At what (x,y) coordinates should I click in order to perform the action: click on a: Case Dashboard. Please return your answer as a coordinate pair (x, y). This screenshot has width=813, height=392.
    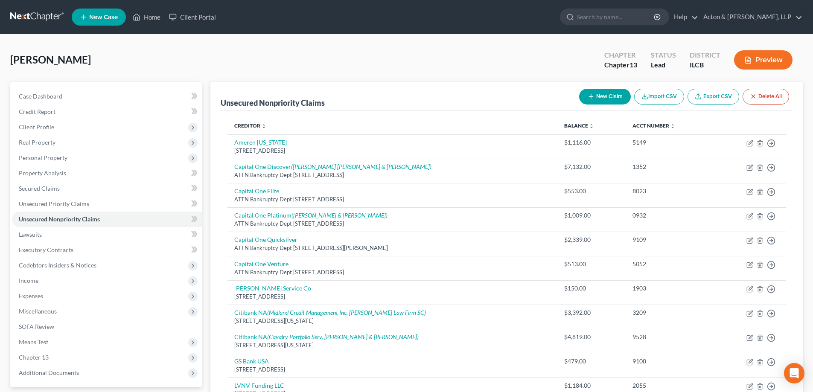
    Looking at the image, I should click on (107, 96).